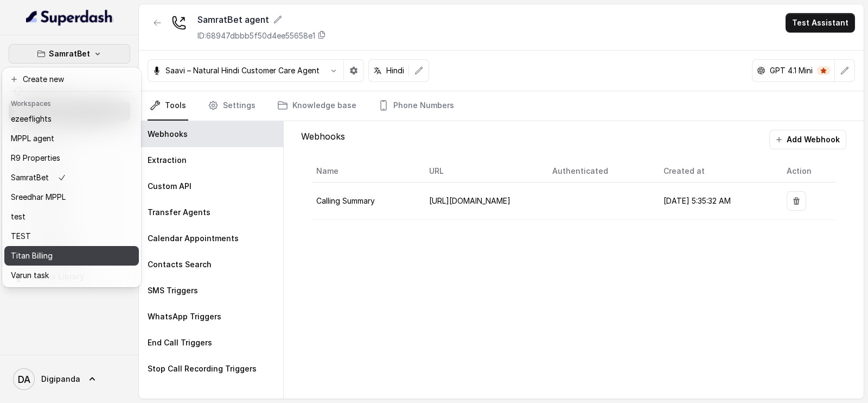 Image resolution: width=868 pixels, height=403 pixels. What do you see at coordinates (18, 217) in the screenshot?
I see `p: test` at bounding box center [18, 217].